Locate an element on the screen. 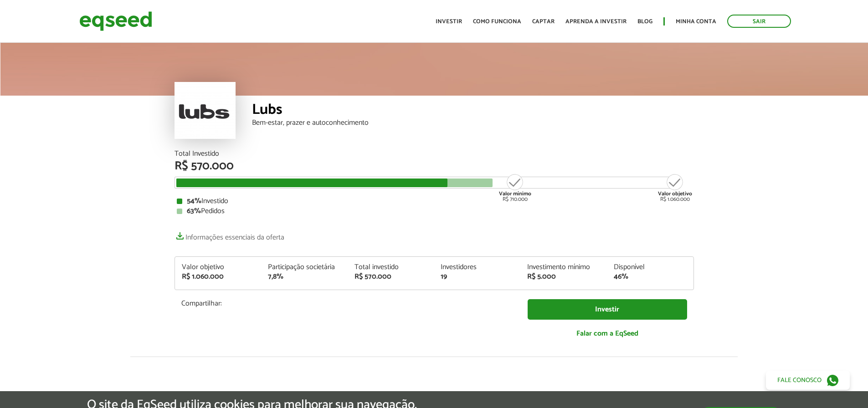 The width and height of the screenshot is (868, 408). div: 46% is located at coordinates (651, 277).